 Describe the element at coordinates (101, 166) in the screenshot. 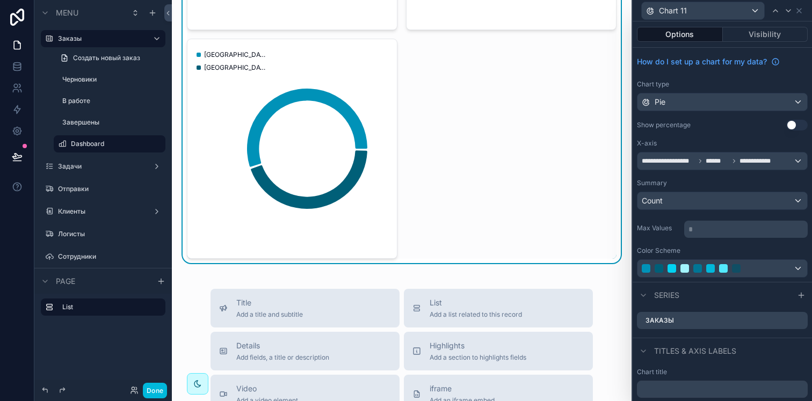

I see `a: Задачи` at that location.